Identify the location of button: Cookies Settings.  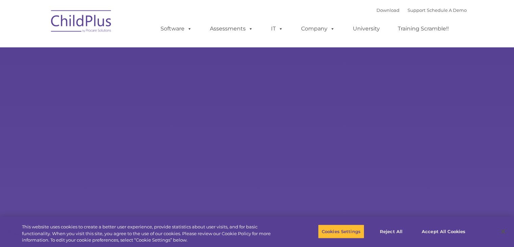
(341, 231).